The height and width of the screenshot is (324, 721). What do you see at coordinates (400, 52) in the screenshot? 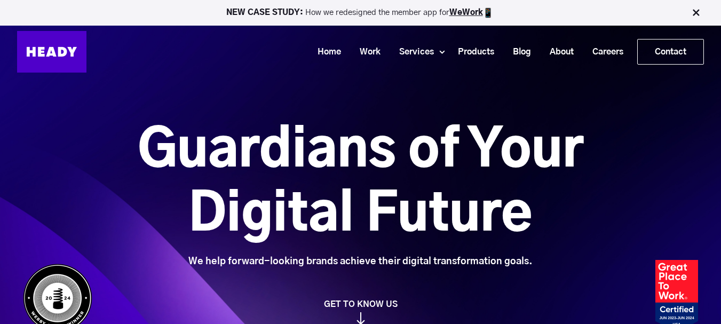
I see `div: Navigation Menu` at bounding box center [400, 52].